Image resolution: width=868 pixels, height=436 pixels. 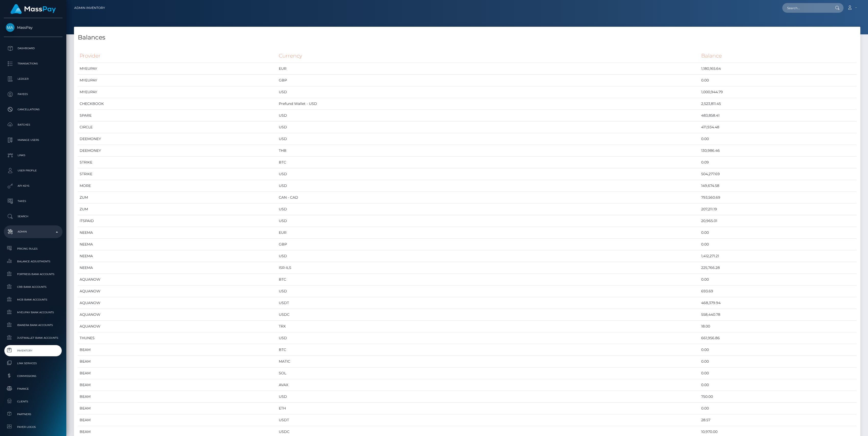 What do you see at coordinates (467, 37) in the screenshot?
I see `h4: Balances` at bounding box center [467, 37].